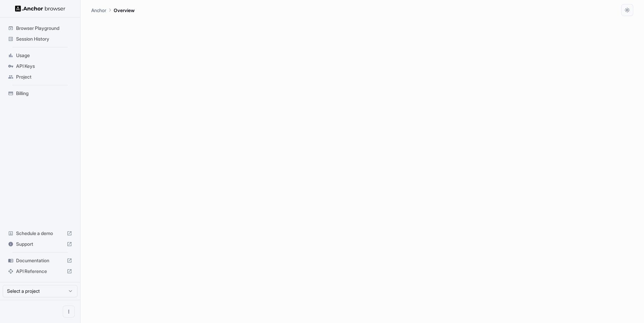 The height and width of the screenshot is (323, 644). What do you see at coordinates (44, 77) in the screenshot?
I see `span: Project` at bounding box center [44, 77].